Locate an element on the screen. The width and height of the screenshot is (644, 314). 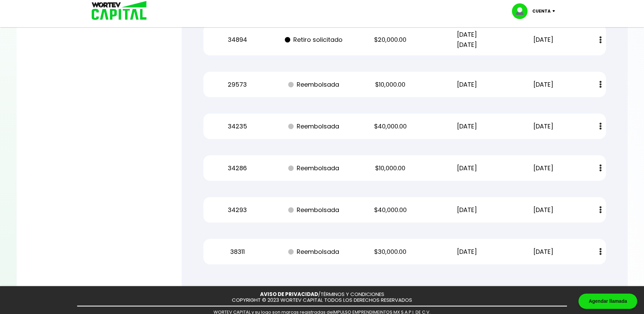
img: profile-image is located at coordinates (522, 11).